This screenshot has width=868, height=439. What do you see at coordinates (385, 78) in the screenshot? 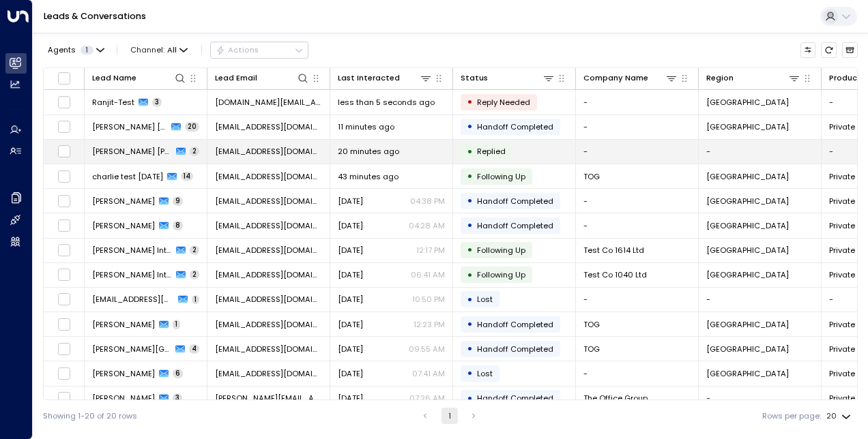
I see `div: Last Interacted` at bounding box center [385, 78].